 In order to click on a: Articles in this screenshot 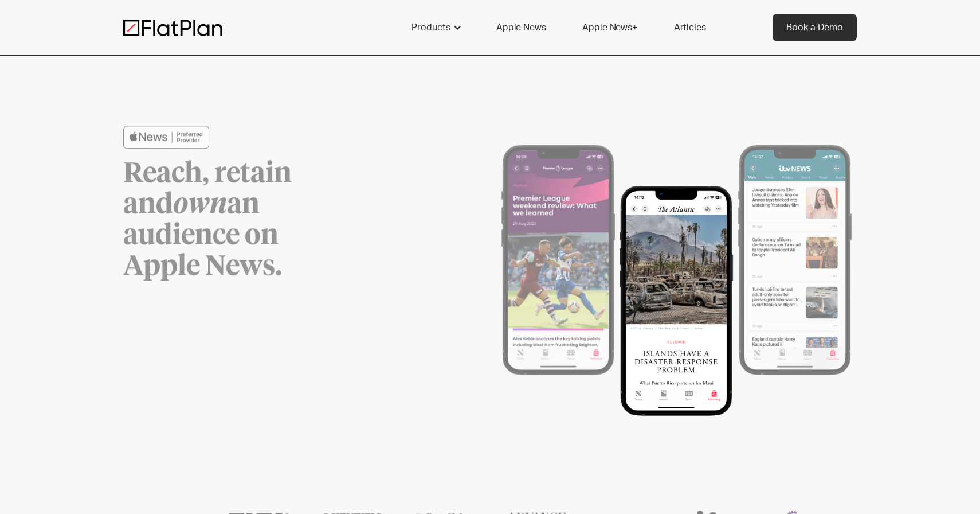, I will do `click(690, 28)`.